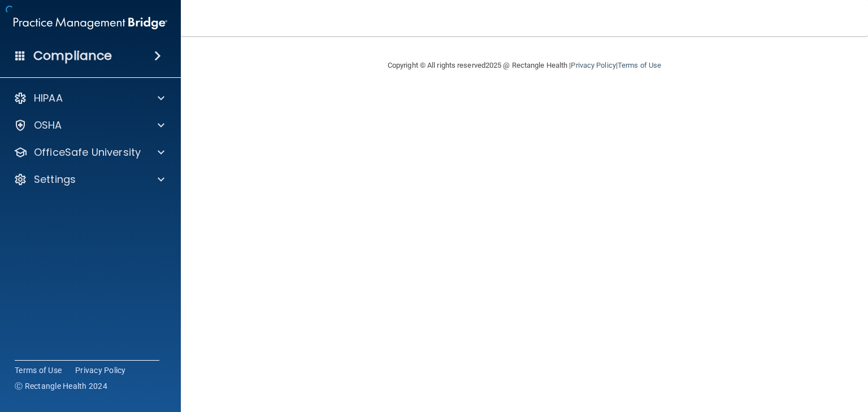 Image resolution: width=868 pixels, height=412 pixels. Describe the element at coordinates (87, 152) in the screenshot. I see `p: OfficeSafe University` at that location.